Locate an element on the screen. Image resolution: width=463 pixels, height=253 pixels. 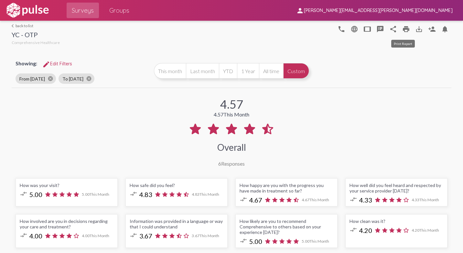
span: 6 is located at coordinates (220, 163).